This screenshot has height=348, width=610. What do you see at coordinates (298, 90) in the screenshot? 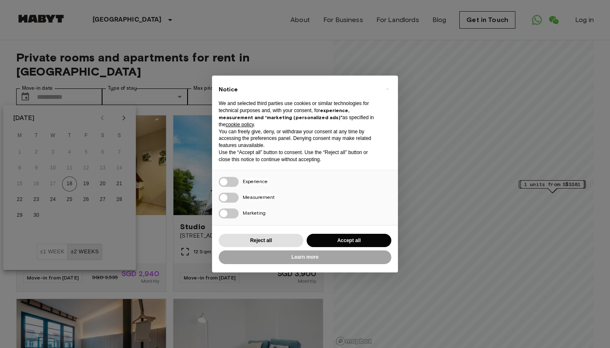
I see `h2: Notice` at bounding box center [298, 90].